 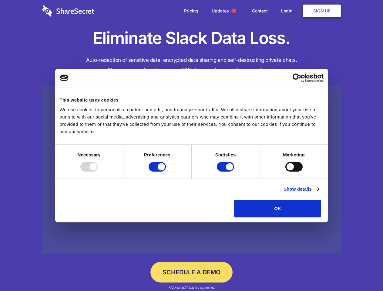 What do you see at coordinates (68, 11) in the screenshot?
I see `img: logo-wordmark-white-trans-d4663122ce5f474addd5e946df7df03e33cb6a1c49d2221995e7729f52c070b2.svg` at bounding box center [68, 11].